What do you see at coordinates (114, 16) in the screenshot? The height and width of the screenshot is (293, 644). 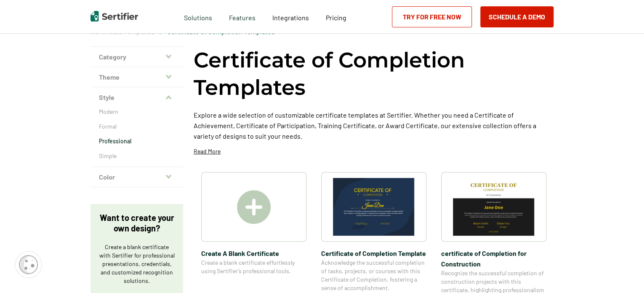 I see `img: Sertifier | Digital Credentialing Platform` at bounding box center [114, 16].